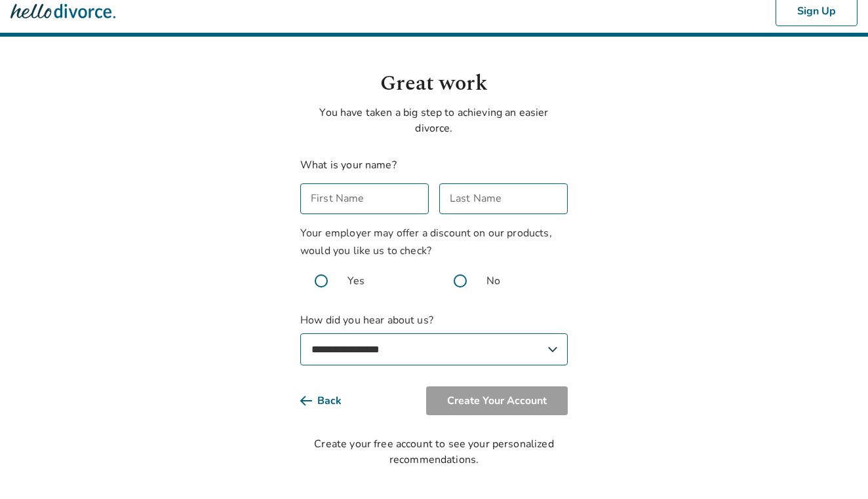 The height and width of the screenshot is (499, 868). Describe the element at coordinates (434, 452) in the screenshot. I see `div: Create your free account to see your personalized recommendations.` at that location.